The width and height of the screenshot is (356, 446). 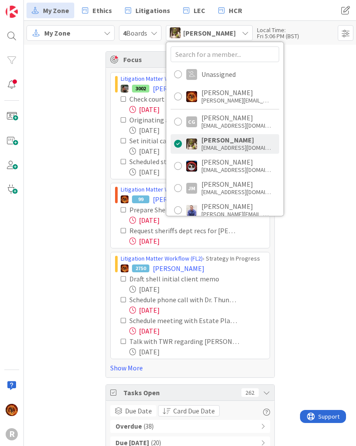 I want to click on div: › Trial Queue, so click(x=193, y=189).